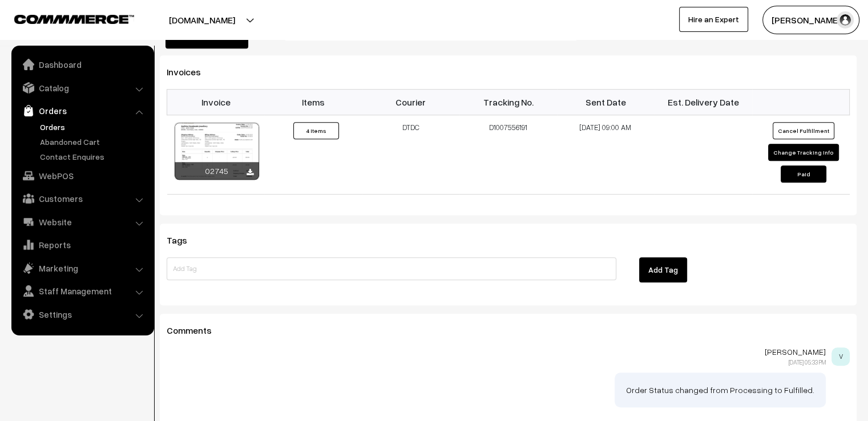 The width and height of the screenshot is (868, 421). I want to click on a: Staff Management, so click(82, 291).